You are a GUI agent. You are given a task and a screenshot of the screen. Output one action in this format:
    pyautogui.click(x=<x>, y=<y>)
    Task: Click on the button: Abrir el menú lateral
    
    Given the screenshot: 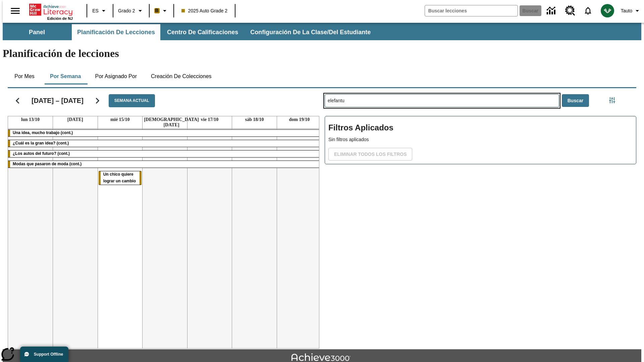 What is the action you would take?
    pyautogui.click(x=15, y=11)
    